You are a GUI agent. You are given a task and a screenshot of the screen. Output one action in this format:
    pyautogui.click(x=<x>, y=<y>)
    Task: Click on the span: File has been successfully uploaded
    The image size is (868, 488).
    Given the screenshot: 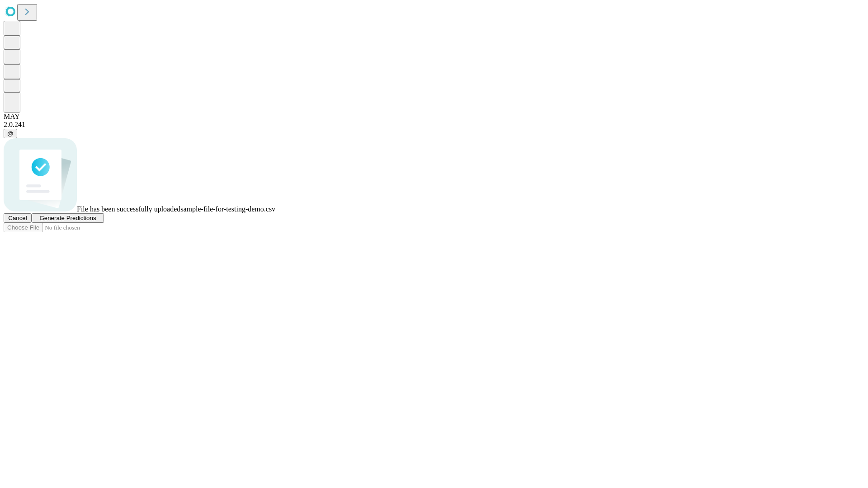 What is the action you would take?
    pyautogui.click(x=128, y=209)
    